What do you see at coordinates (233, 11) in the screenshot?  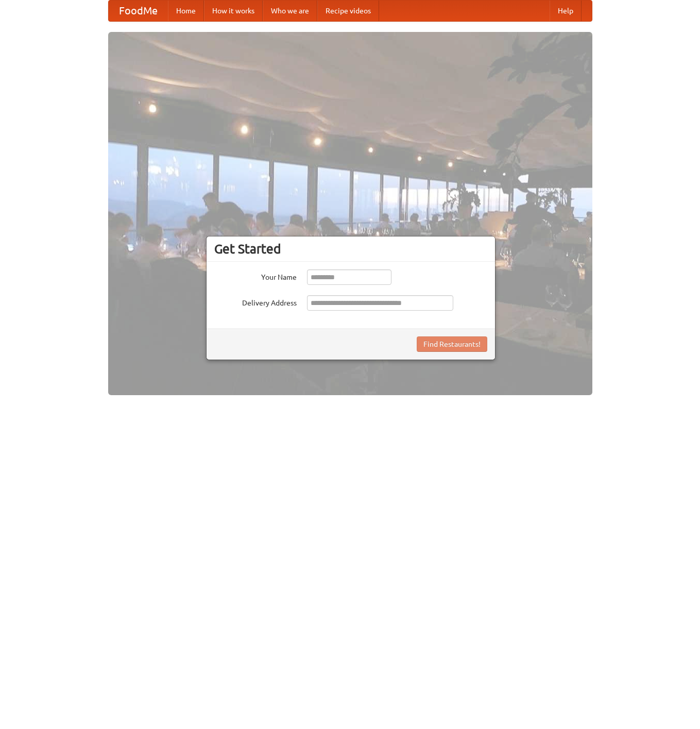 I see `a: How it works` at bounding box center [233, 11].